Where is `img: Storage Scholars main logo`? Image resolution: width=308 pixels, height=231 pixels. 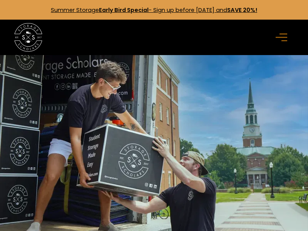 img: Storage Scholars main logo is located at coordinates (28, 37).